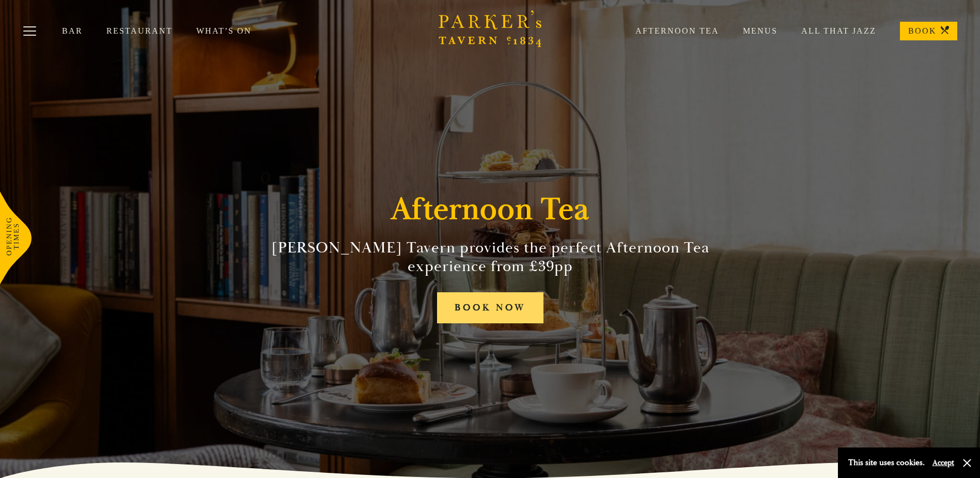 Image resolution: width=980 pixels, height=478 pixels. Describe the element at coordinates (490, 209) in the screenshot. I see `h1: Afternoon Tea` at that location.